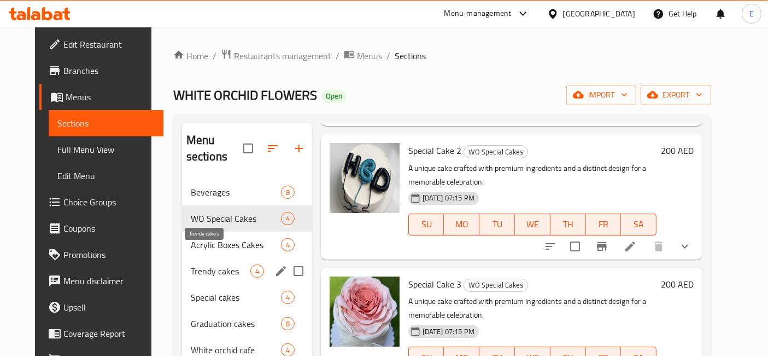 The image size is (768, 356). I want to click on p: A unique cake crafted with premium ingredients and a distinct design for a memorable celebration., so click(533, 308).